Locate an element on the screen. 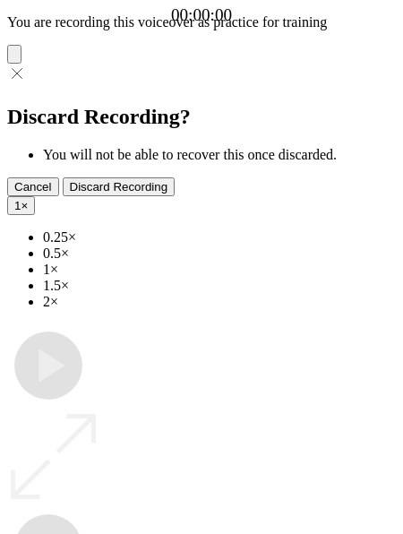  li: 0.5× is located at coordinates (220, 254).